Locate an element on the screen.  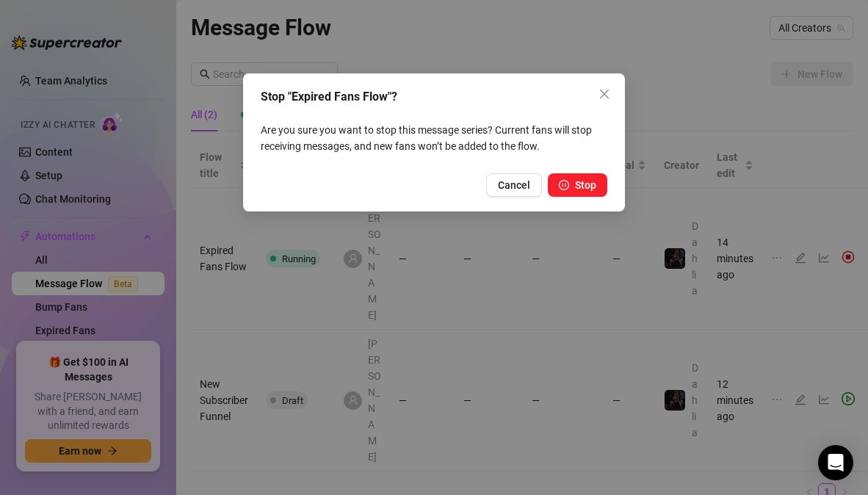
button: Stop is located at coordinates (578, 186).